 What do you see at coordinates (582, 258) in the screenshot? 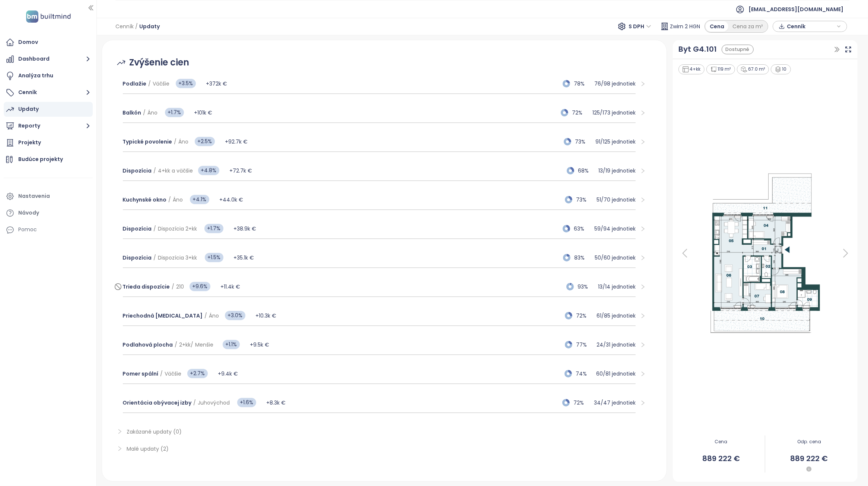
I see `span: 83%` at bounding box center [582, 258].